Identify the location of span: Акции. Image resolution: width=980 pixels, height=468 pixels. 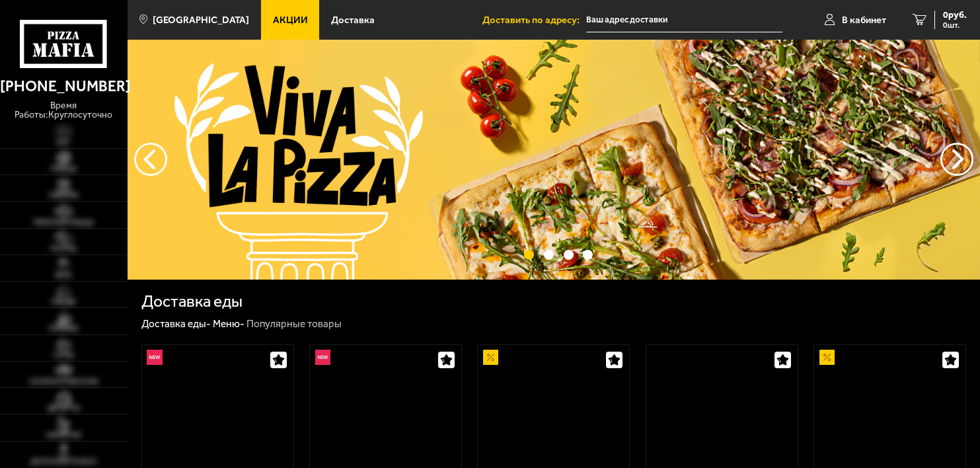
(290, 20).